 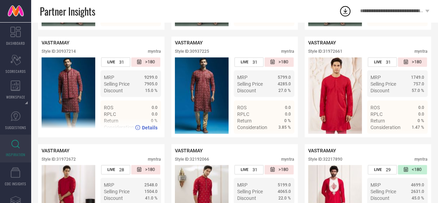 What do you see at coordinates (385, 127) in the screenshot?
I see `span: Consideration` at bounding box center [385, 127].